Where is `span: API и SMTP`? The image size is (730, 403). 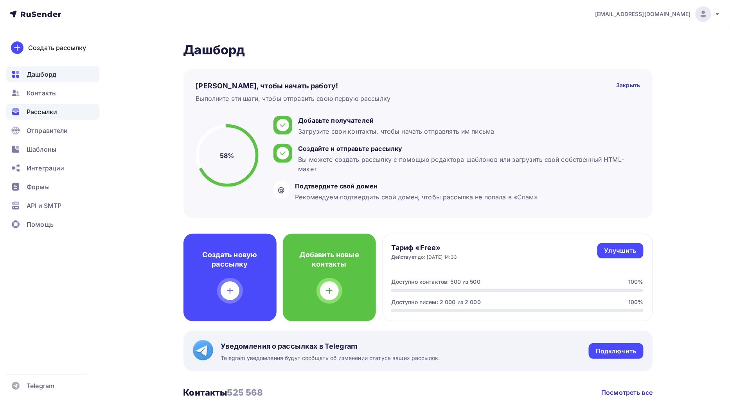 span: API и SMTP is located at coordinates (44, 206).